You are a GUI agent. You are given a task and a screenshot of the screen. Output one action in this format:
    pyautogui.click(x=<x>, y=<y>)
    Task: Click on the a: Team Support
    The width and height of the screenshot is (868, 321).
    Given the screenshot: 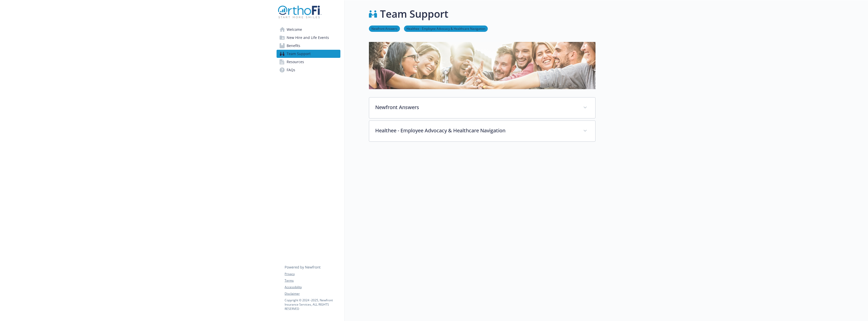 What is the action you would take?
    pyautogui.click(x=308, y=54)
    